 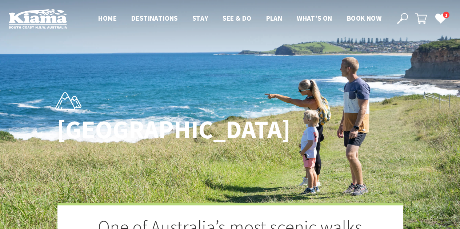 I want to click on span: 1, so click(x=446, y=15).